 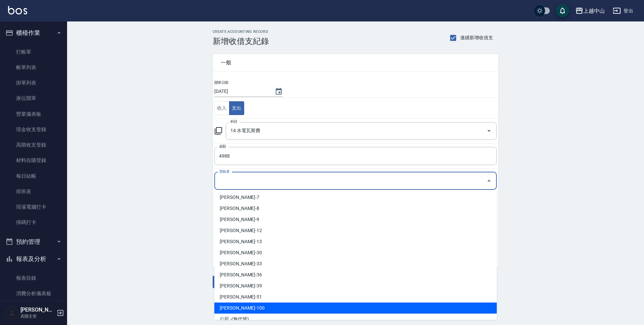 What do you see at coordinates (222, 108) in the screenshot?
I see `button: left aligned` at bounding box center [222, 108].